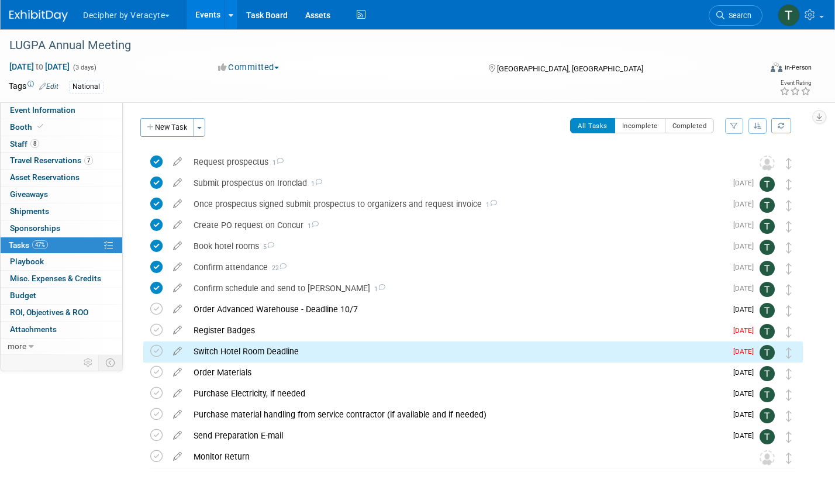  Describe the element at coordinates (457, 372) in the screenshot. I see `div: Order Materials` at that location.